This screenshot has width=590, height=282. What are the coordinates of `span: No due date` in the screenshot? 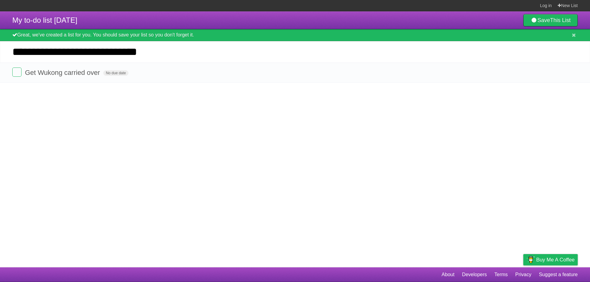 It's located at (115, 73).